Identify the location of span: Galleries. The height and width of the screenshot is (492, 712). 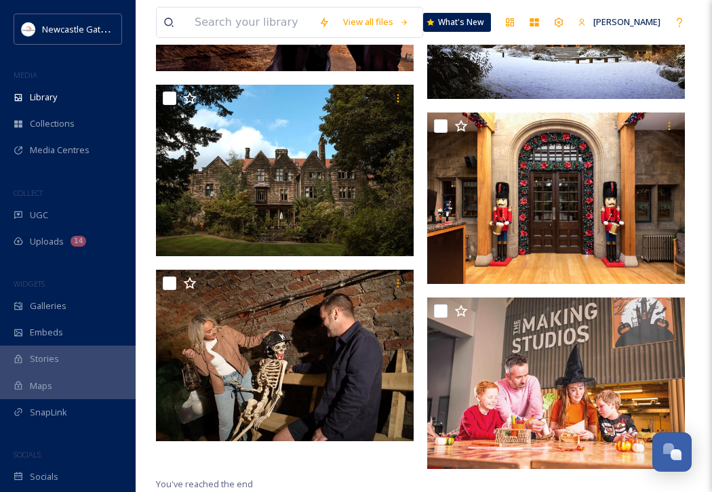
(48, 306).